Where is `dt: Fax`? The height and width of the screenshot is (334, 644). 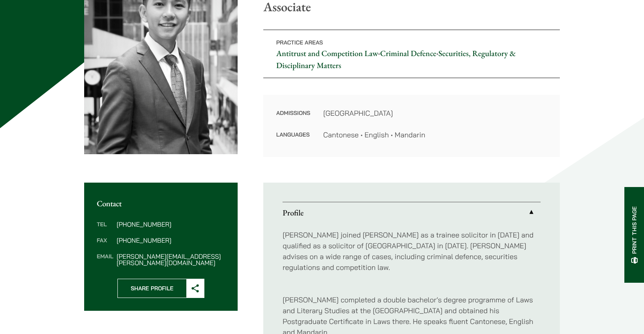 dt: Fax is located at coordinates (105, 245).